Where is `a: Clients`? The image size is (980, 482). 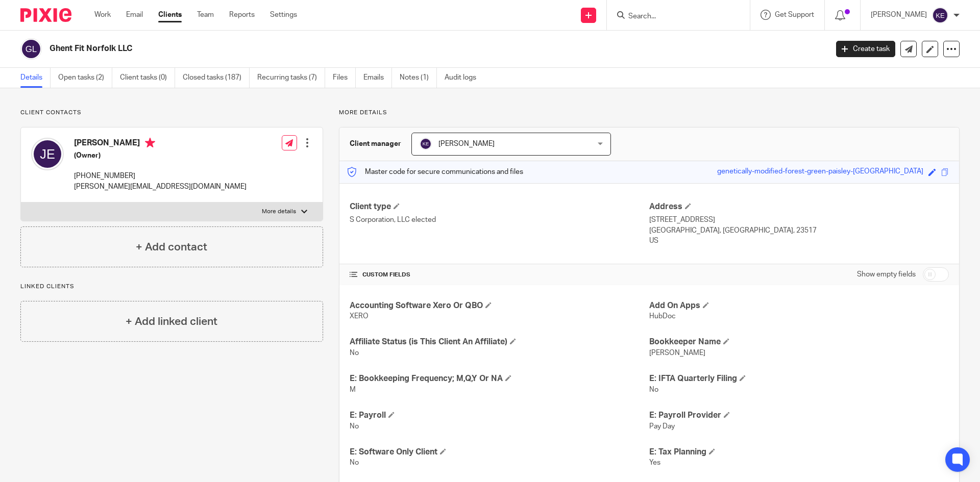 a: Clients is located at coordinates (170, 15).